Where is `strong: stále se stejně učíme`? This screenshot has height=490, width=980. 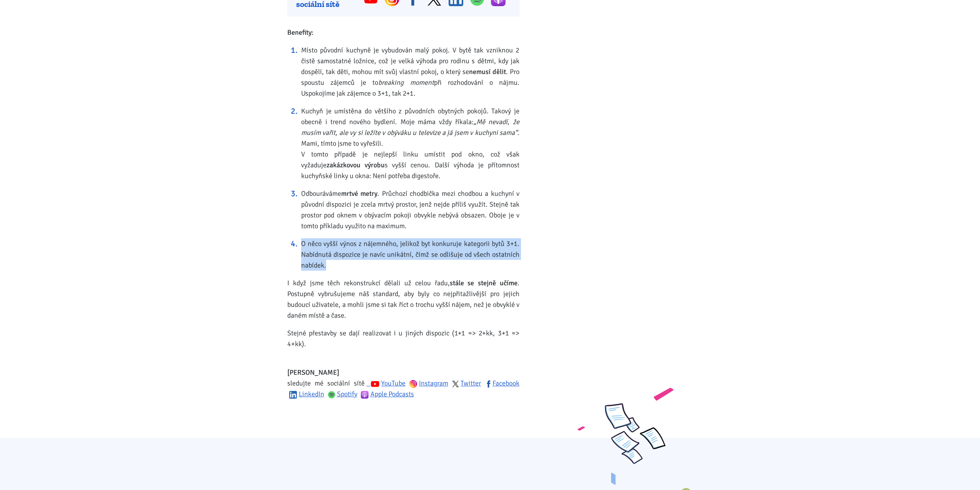
strong: stále se stejně učíme is located at coordinates (484, 283).